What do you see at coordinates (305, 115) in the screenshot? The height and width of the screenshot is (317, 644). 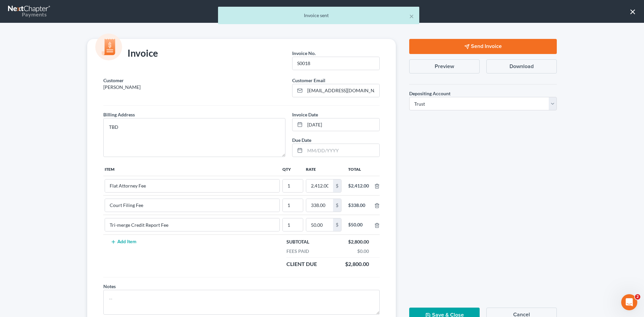 I see `span: Invoice Date` at bounding box center [305, 115].